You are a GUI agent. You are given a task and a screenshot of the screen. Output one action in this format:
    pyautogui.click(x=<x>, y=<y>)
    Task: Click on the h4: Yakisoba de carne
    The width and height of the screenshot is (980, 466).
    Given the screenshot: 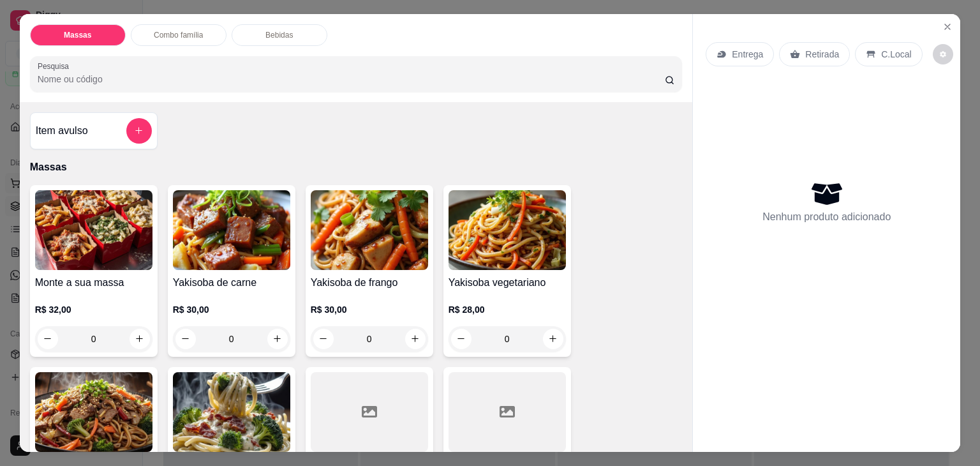 What is the action you would take?
    pyautogui.click(x=232, y=282)
    